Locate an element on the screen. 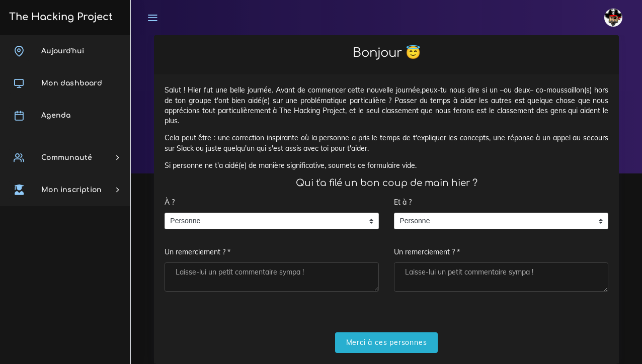 This screenshot has width=642, height=364. p: Salut ! Hier fut une belle journée. Avant de commencer cette nouvelle journée,peux-tu nous dire s... is located at coordinates (387, 105).